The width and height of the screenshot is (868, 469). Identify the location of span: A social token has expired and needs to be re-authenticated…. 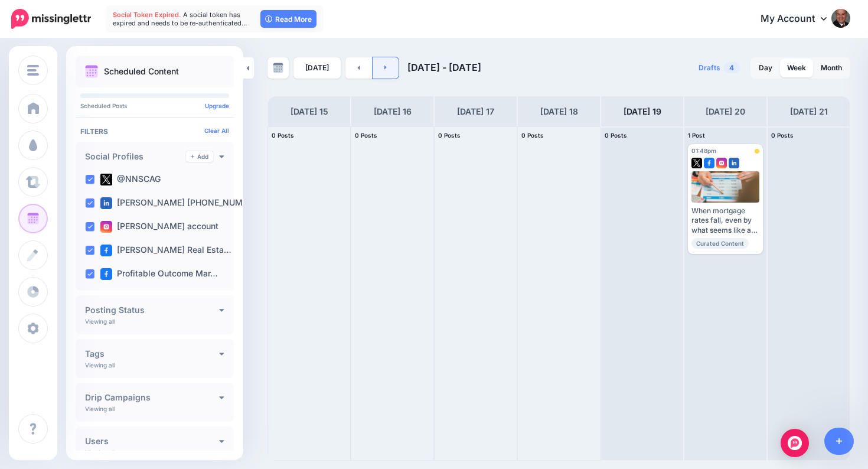
(180, 19).